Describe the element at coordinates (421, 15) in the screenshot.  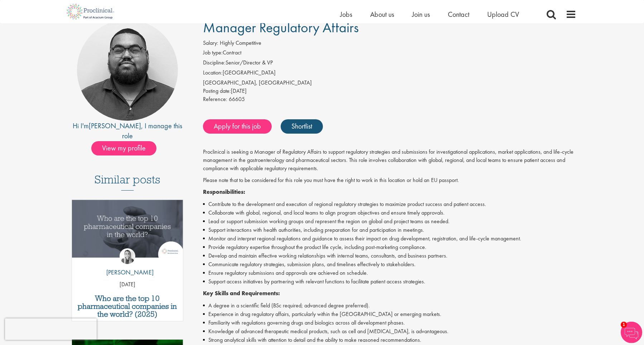
I see `a: Join us` at that location.